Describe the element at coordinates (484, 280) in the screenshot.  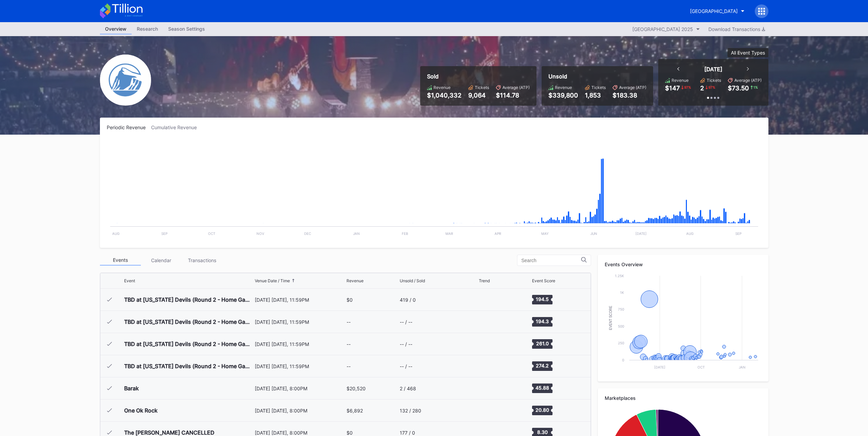
I see `div: Trend` at that location.